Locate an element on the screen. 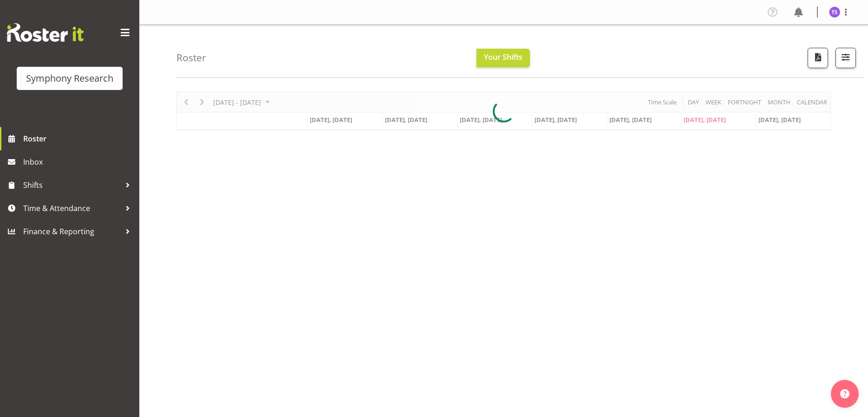 This screenshot has height=417, width=868. div: Symphony Research is located at coordinates (70, 78).